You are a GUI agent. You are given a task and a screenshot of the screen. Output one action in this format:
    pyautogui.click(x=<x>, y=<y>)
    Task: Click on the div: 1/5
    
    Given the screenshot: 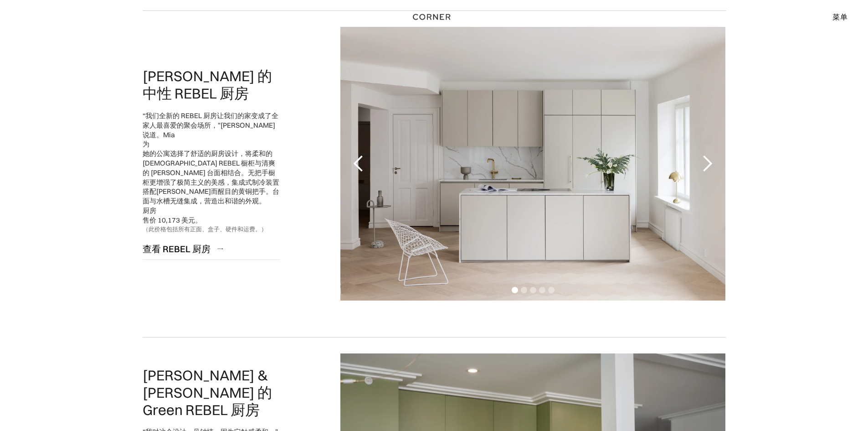 What is the action you would take?
    pyautogui.click(x=533, y=164)
    